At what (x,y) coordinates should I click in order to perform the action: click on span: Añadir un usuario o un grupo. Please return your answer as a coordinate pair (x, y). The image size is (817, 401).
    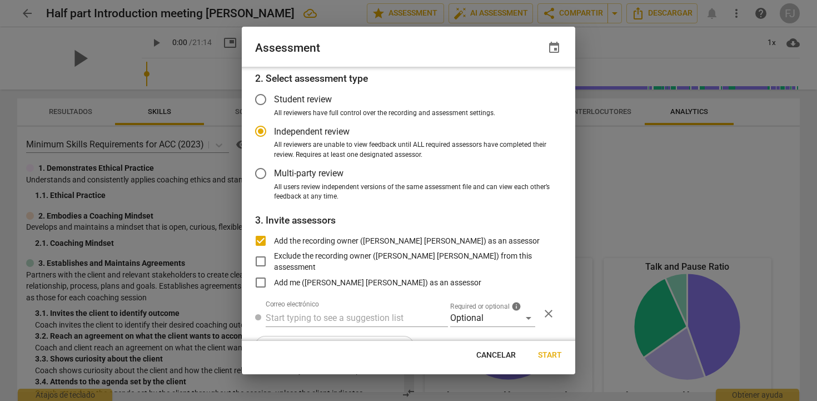
    Looking at the image, I should click on (335, 346).